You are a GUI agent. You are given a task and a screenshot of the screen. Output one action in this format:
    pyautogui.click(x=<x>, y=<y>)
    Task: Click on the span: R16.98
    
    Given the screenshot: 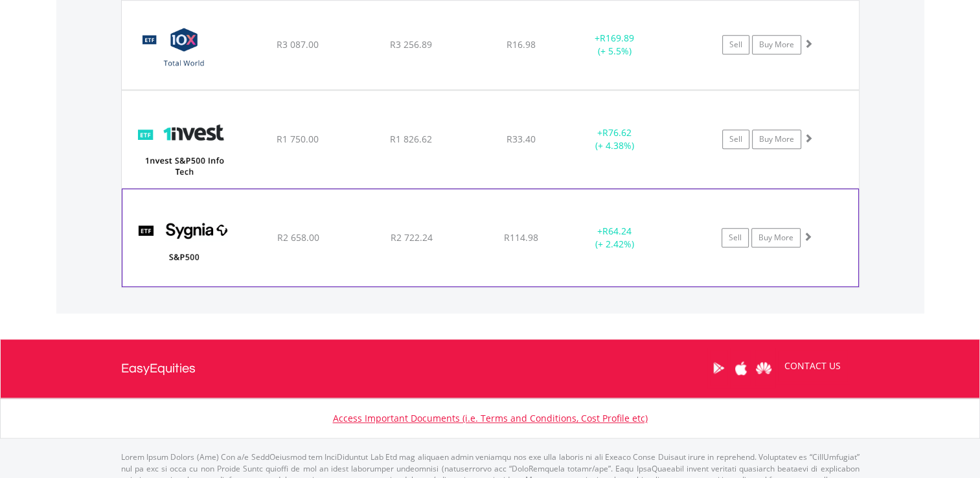 What is the action you would take?
    pyautogui.click(x=521, y=44)
    